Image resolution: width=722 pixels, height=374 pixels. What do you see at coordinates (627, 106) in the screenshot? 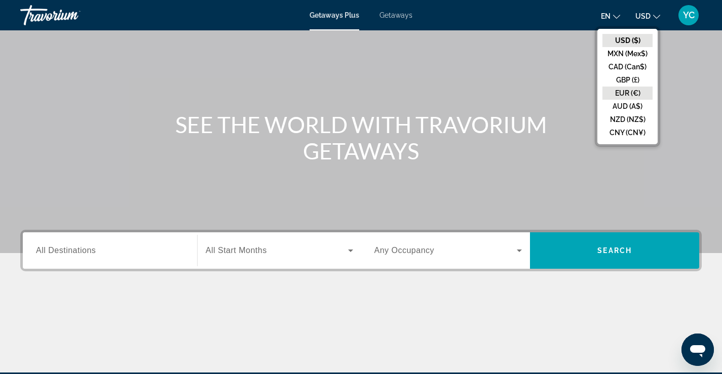
I see `button: AUD (A$)` at bounding box center [627, 106].